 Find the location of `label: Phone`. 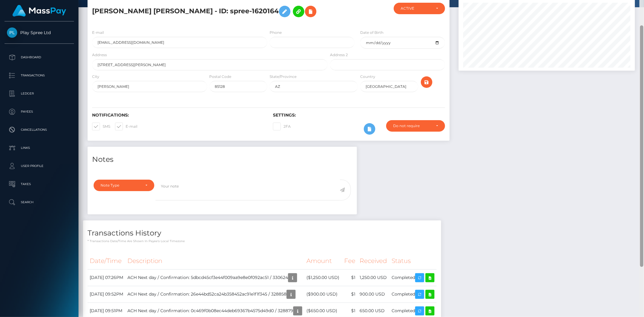

label: Phone is located at coordinates (276, 33).